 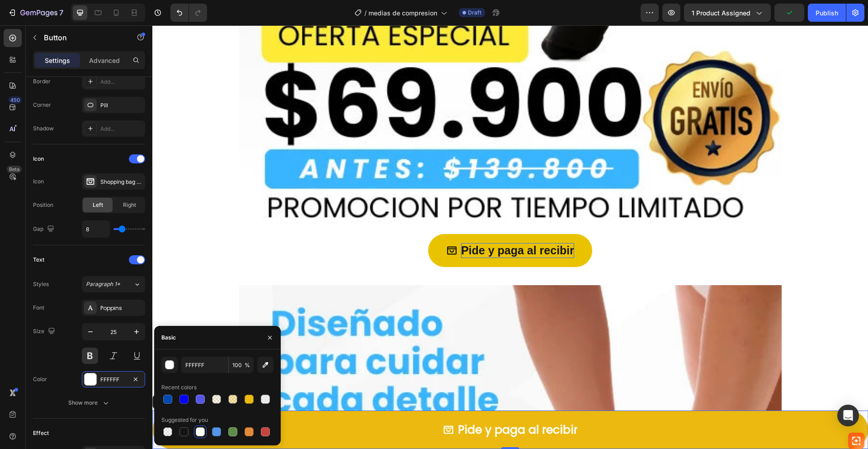 What do you see at coordinates (61, 13) in the screenshot?
I see `p: 7` at bounding box center [61, 13].